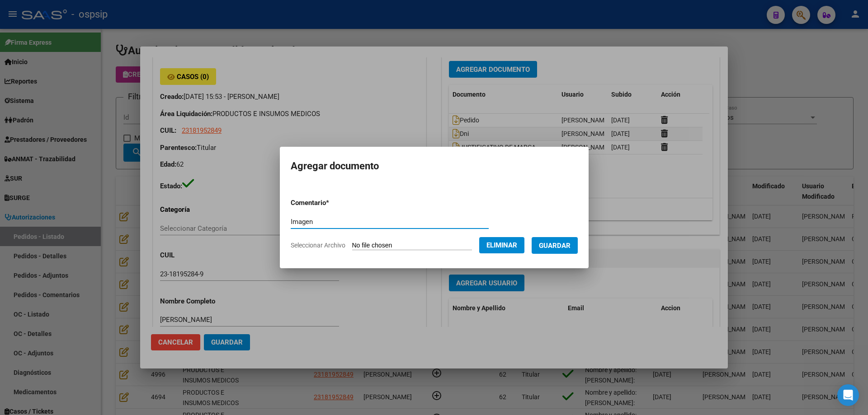 This screenshot has height=415, width=868. I want to click on span: Guardar, so click(555, 246).